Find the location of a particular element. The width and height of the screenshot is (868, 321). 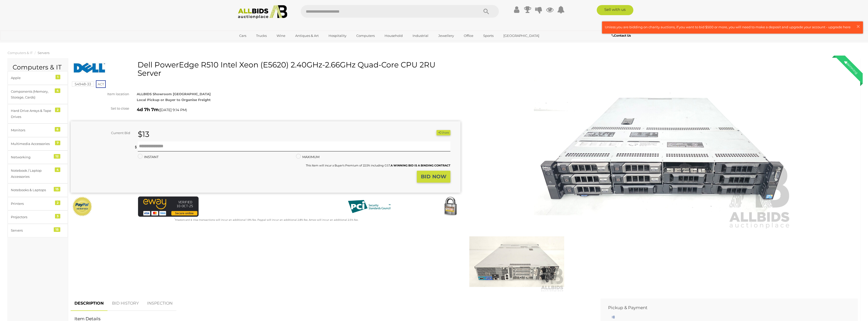

div: Monitors is located at coordinates (32, 130).